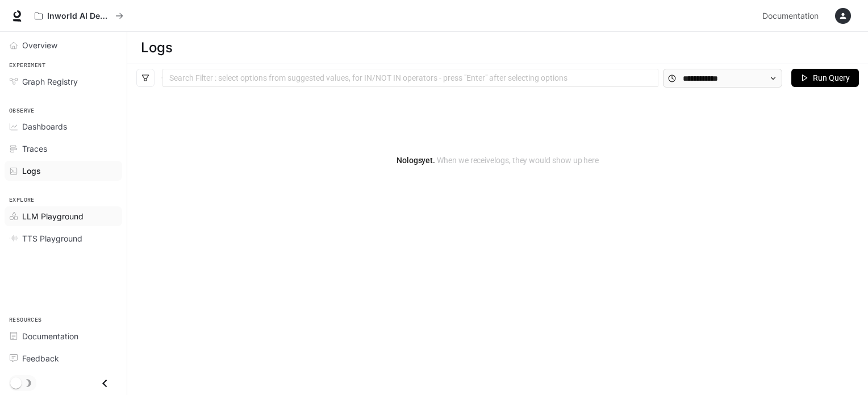 The image size is (868, 395). Describe the element at coordinates (40, 45) in the screenshot. I see `span: Overview` at that location.